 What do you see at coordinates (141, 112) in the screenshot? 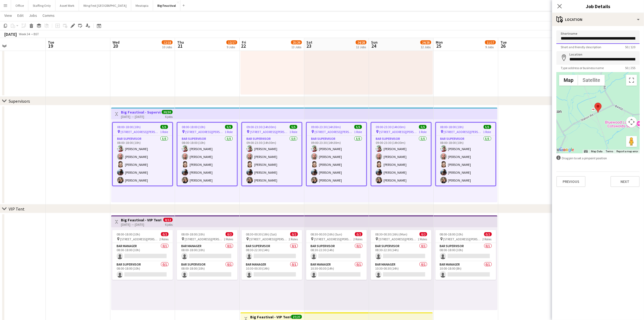
I see `h3: Big Feastival - Supervisor Team` at bounding box center [141, 112].